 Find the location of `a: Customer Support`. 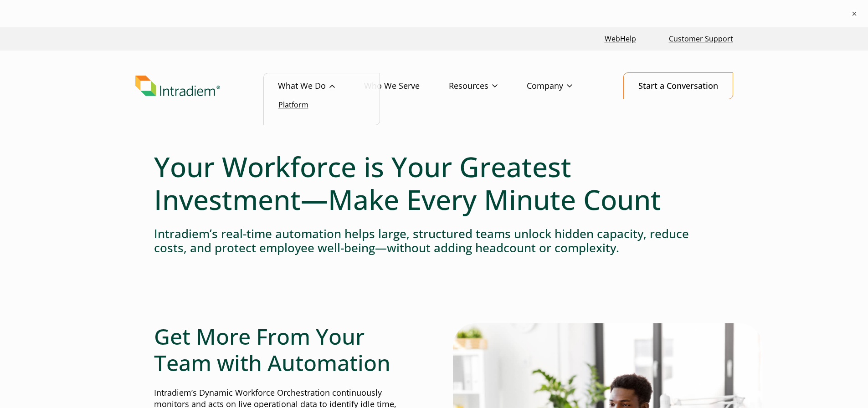

a: Customer Support is located at coordinates (701, 39).